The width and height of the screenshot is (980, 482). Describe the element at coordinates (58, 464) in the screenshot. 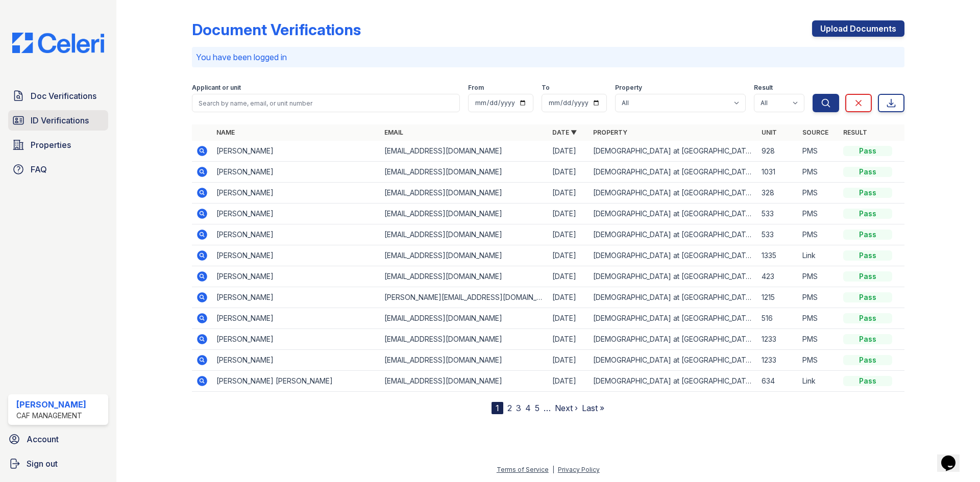

I see `button: Sign out` at that location.